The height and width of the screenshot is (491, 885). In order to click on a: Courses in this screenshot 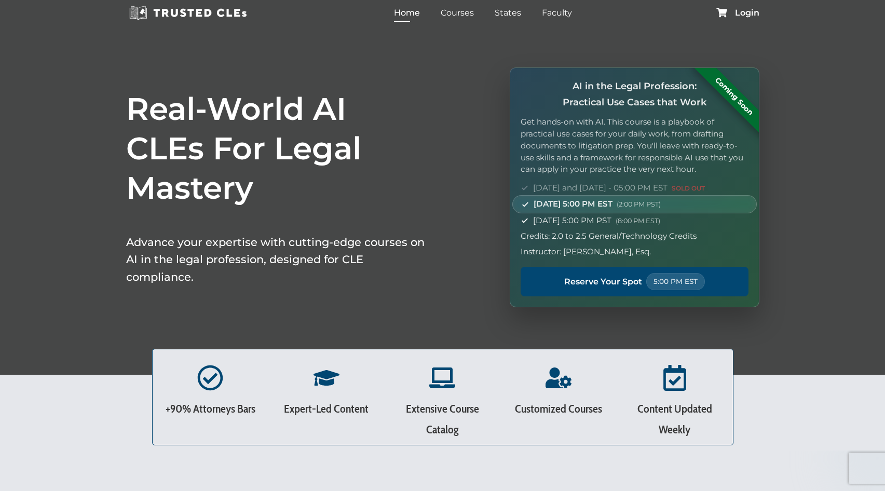, I will do `click(457, 12)`.